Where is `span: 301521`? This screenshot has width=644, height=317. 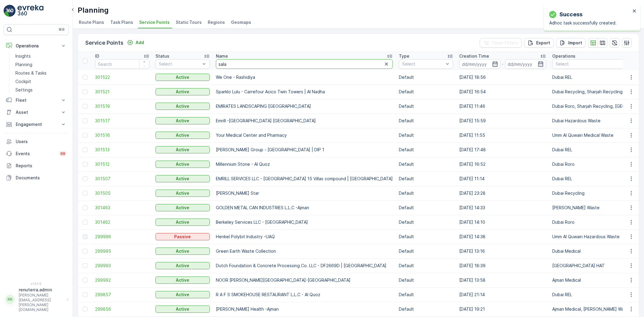 span: 301521 is located at coordinates (123, 92).